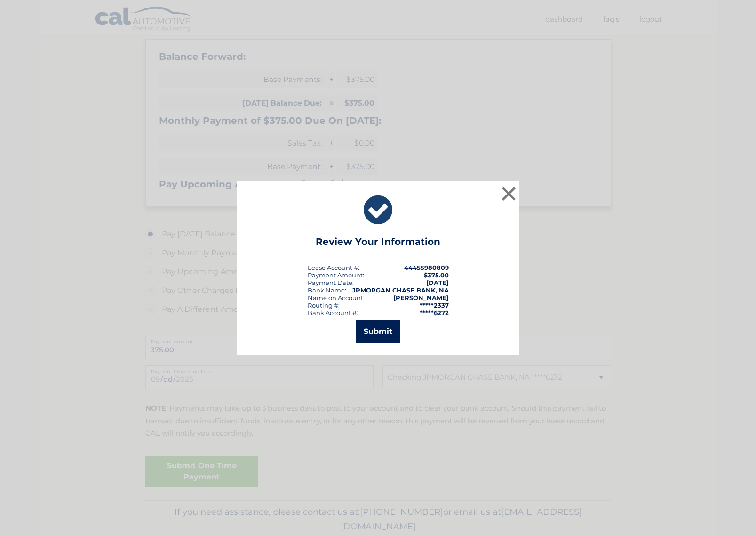 This screenshot has width=756, height=536. I want to click on h3: Review Your Information, so click(378, 244).